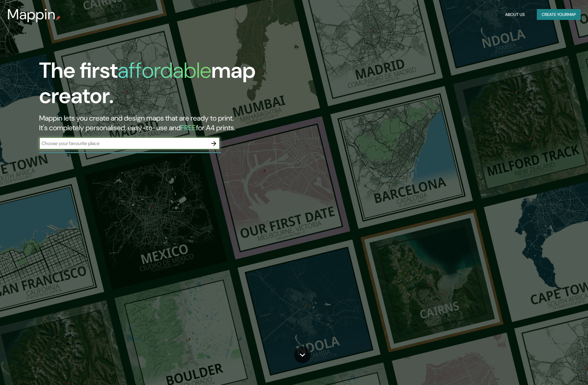 The width and height of the screenshot is (588, 385). What do you see at coordinates (123, 143) in the screenshot?
I see `input: Choose your favourite place` at bounding box center [123, 143].